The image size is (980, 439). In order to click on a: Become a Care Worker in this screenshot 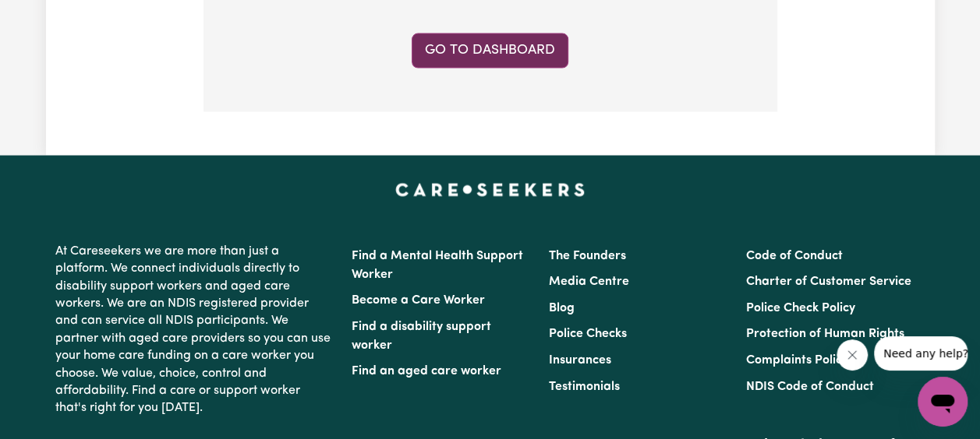, I will do `click(418, 300)`.